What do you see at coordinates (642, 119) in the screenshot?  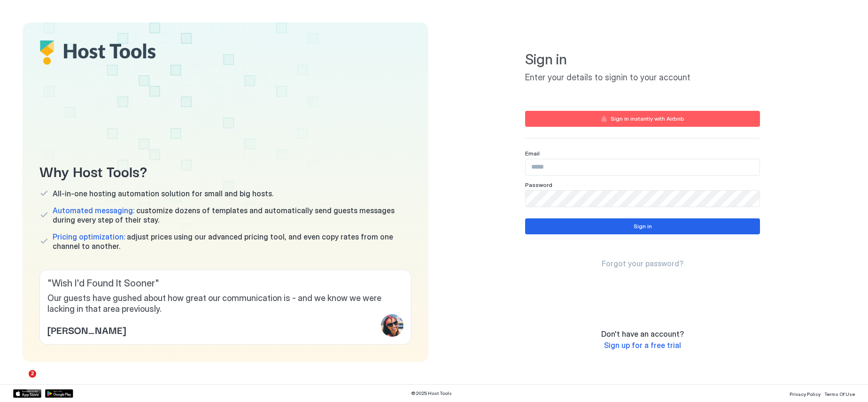 I see `button: Sign in instantly with Airbnb` at bounding box center [642, 119].